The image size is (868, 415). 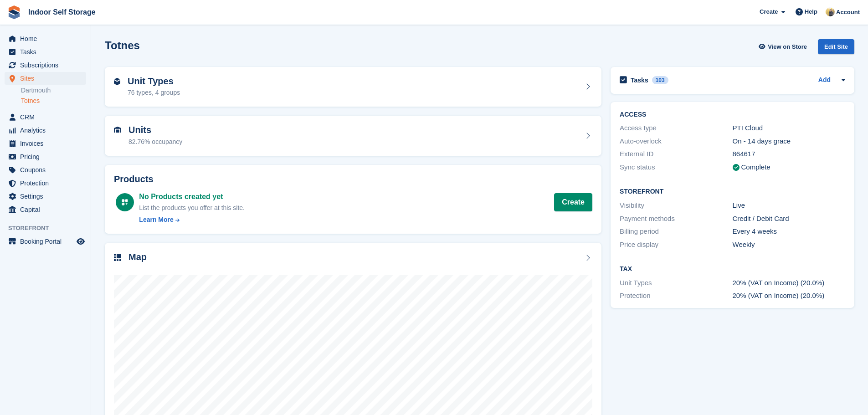 What do you see at coordinates (787, 47) in the screenshot?
I see `span: View on Store` at bounding box center [787, 47].